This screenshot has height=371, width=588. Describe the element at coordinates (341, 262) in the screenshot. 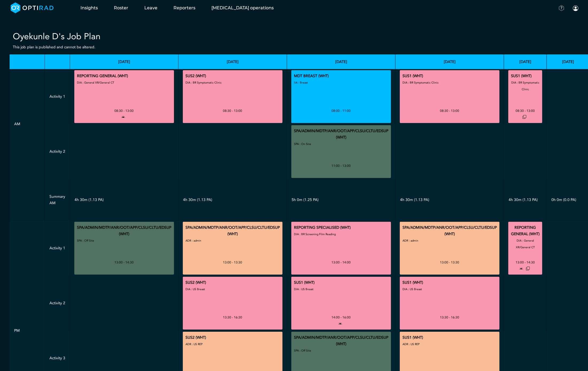

I see `div: 13:00 - 14:00` at that location.